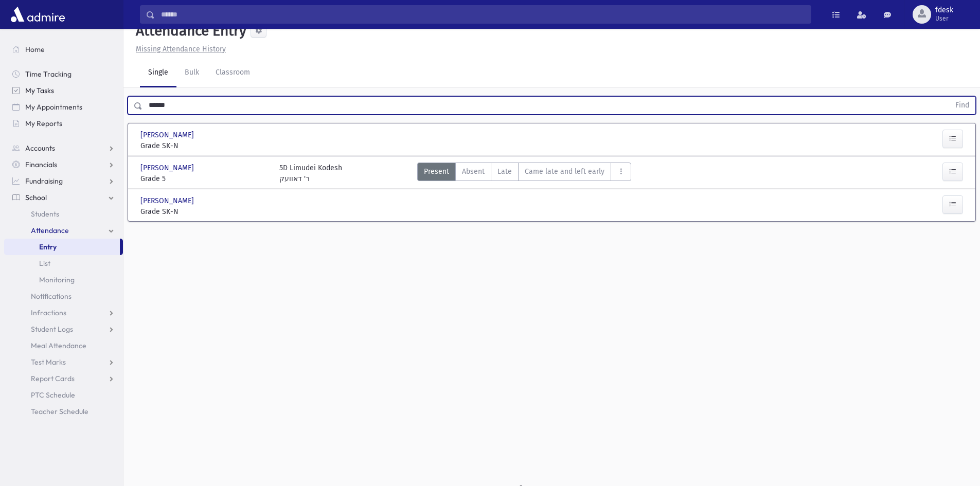  What do you see at coordinates (179, 49) in the screenshot?
I see `a: Missing Attendance History` at bounding box center [179, 49].